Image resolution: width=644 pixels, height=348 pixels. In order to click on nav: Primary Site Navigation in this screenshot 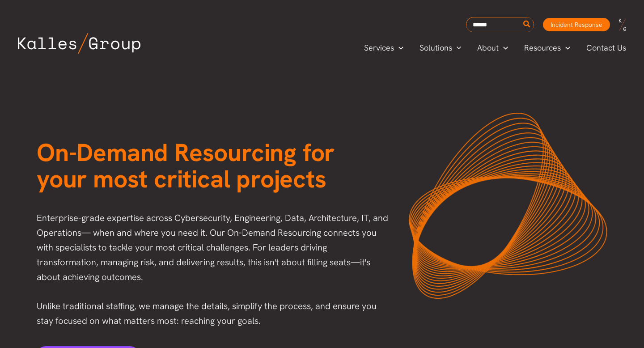, I will do `click(495, 47)`.